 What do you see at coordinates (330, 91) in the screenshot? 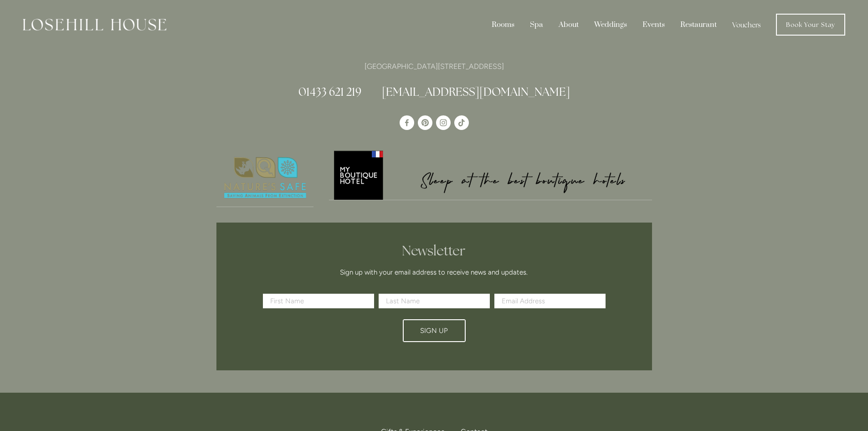
I see `a: 01433 621 219` at bounding box center [330, 91].